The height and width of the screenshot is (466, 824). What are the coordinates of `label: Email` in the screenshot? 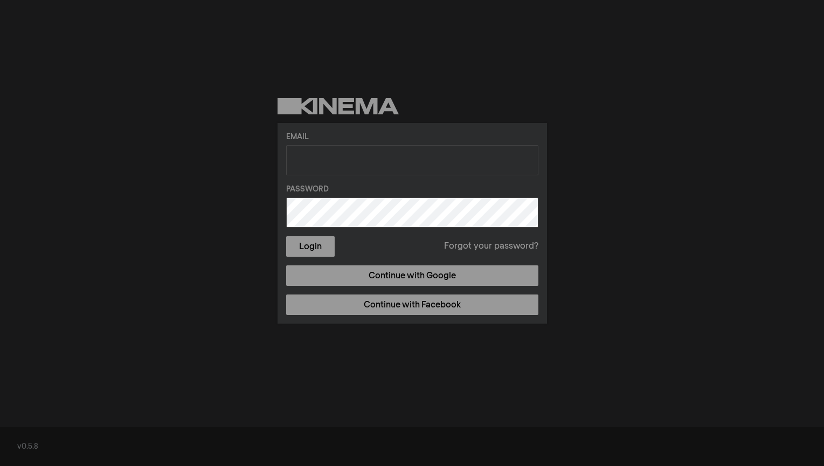 It's located at (412, 137).